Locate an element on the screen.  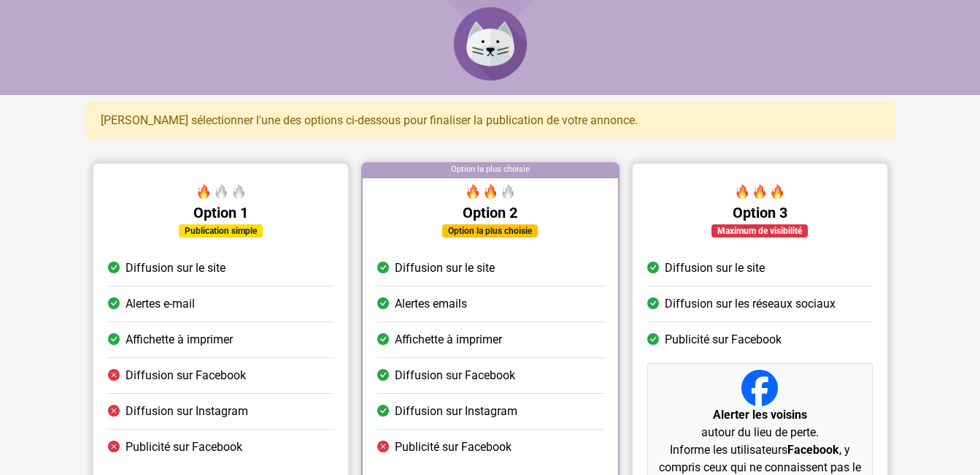
span: Alertes e-mail is located at coordinates (160, 304).